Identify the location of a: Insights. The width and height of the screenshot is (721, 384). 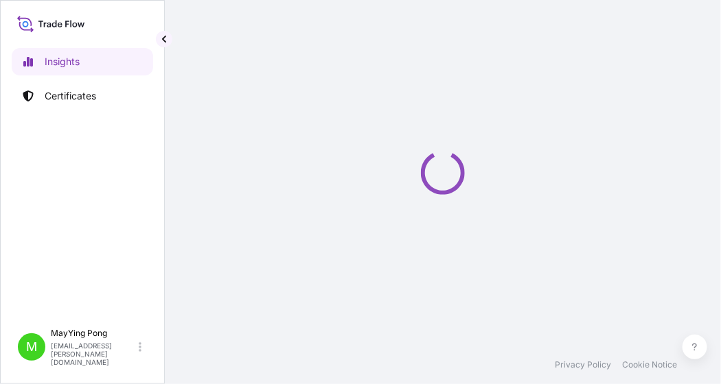
(82, 62).